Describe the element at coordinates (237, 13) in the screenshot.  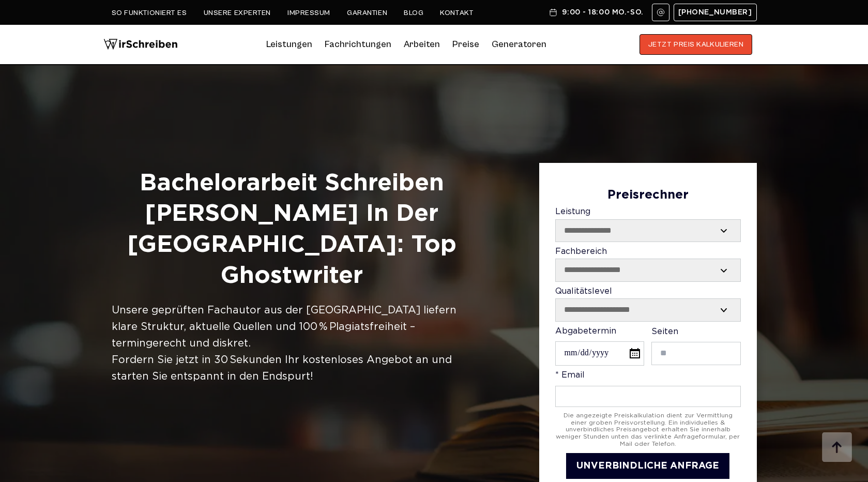
I see `a: Unsere Experten` at that location.